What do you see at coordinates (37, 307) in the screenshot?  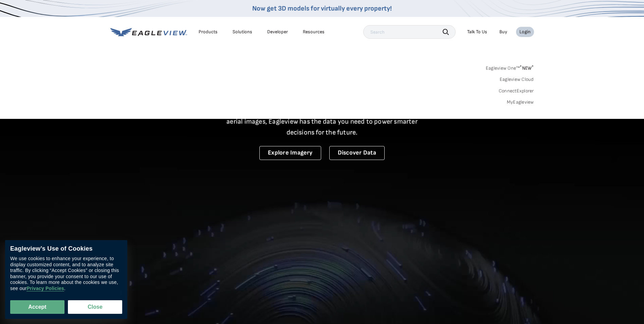 I see `button: Accept` at bounding box center [37, 307].